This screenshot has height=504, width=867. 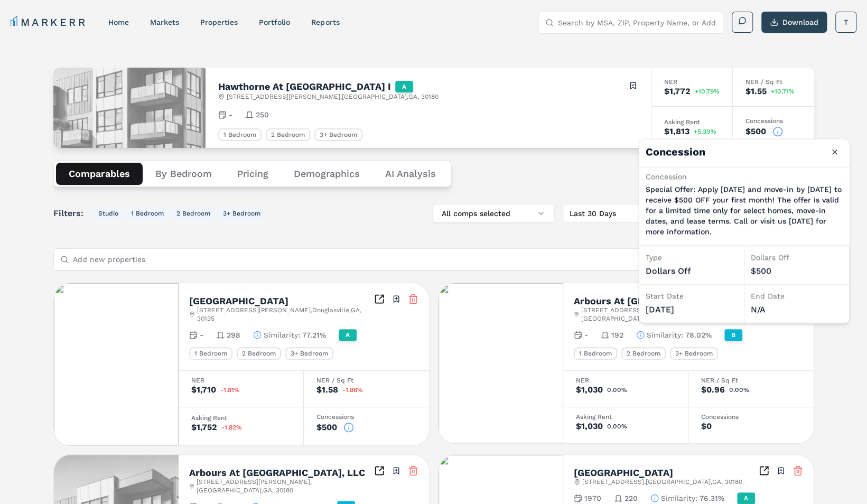 What do you see at coordinates (794, 22) in the screenshot?
I see `button: Download` at bounding box center [794, 22].